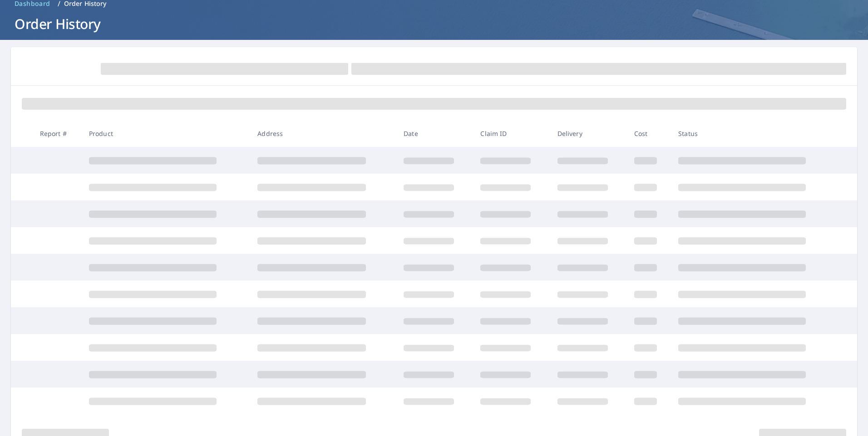 The height and width of the screenshot is (436, 868). What do you see at coordinates (511, 133) in the screenshot?
I see `th: Claim ID` at bounding box center [511, 133].